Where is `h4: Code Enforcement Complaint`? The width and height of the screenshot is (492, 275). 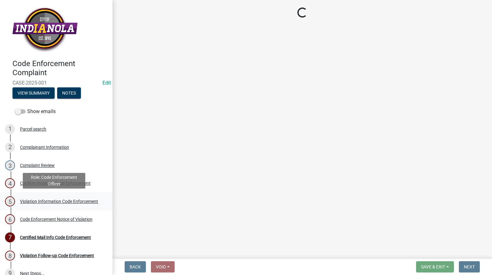
h4: Code Enforcement Complaint is located at coordinates (60, 68).